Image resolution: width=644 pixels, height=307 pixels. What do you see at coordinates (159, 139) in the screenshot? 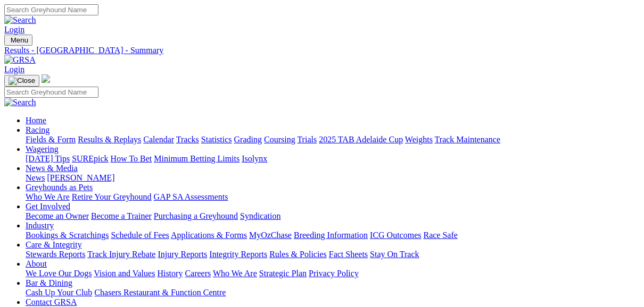
I see `a: Calendar` at bounding box center [159, 139].